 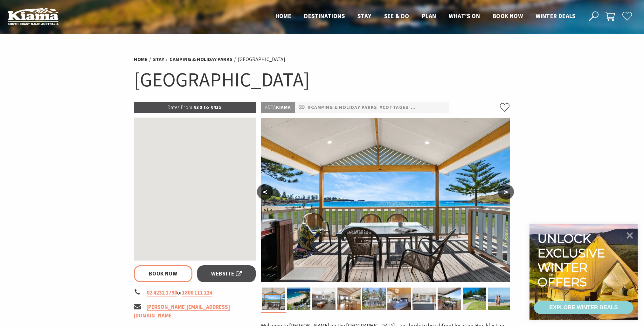 What do you see at coordinates (449, 299) in the screenshot?
I see `img: Enjoy the beachfront view in Cabin 12` at bounding box center [449, 299].